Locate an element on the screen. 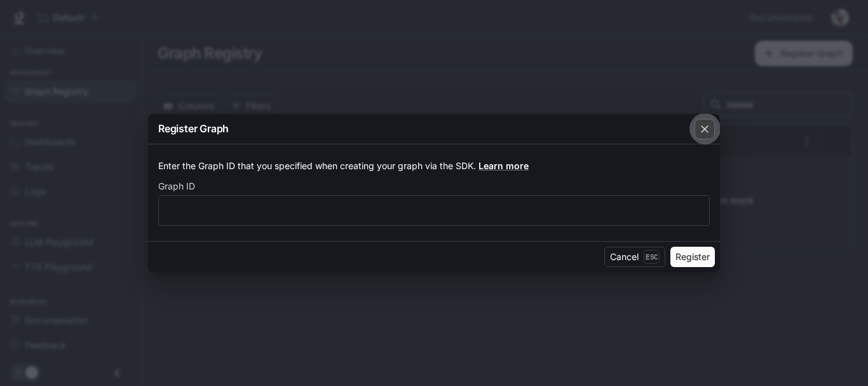 The image size is (868, 386). p: Esc is located at coordinates (651, 257).